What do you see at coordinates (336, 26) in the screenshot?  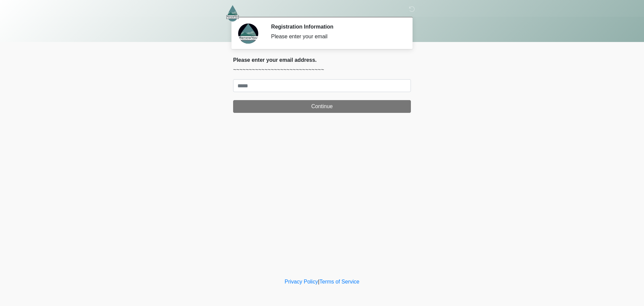 I see `h2: Registration Information` at bounding box center [336, 26].